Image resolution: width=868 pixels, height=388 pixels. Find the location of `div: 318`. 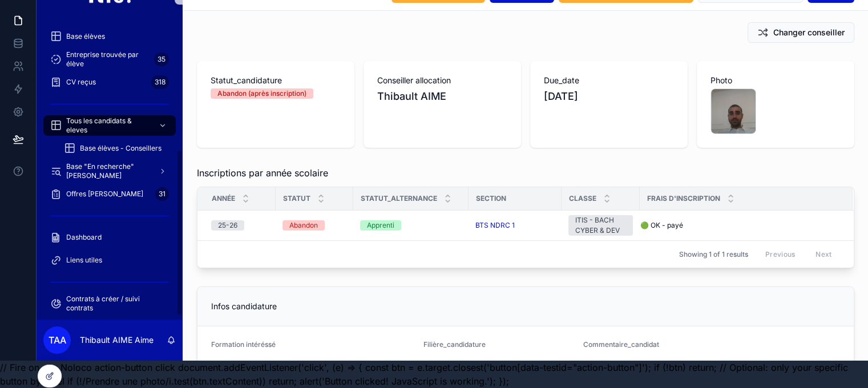

div: 318 is located at coordinates (160, 82).